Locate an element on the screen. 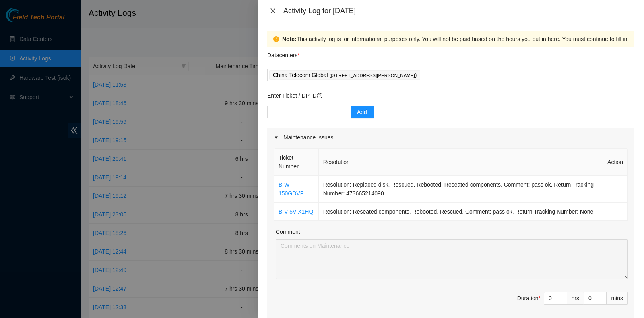 This screenshot has height=318, width=644. a: B-V-5VIX1HQ is located at coordinates (296, 212).